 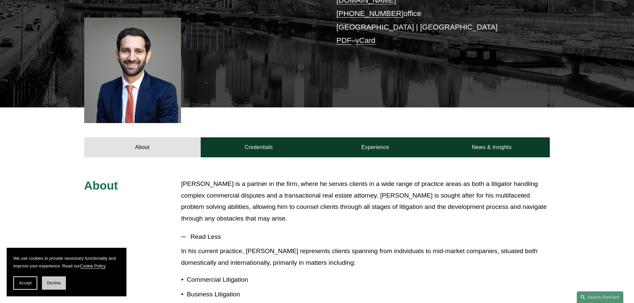 What do you see at coordinates (25, 283) in the screenshot?
I see `button: Accept` at bounding box center [25, 283].